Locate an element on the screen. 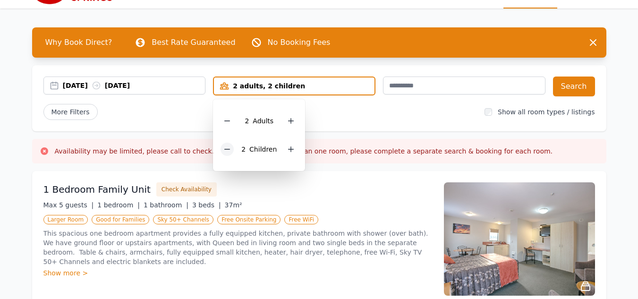 The image size is (638, 299). span: 1 bedroom | is located at coordinates (119, 205).